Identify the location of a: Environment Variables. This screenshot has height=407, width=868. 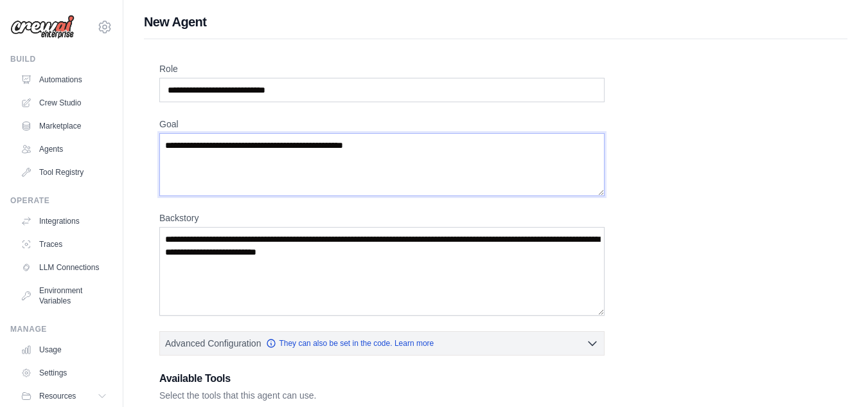
(64, 295).